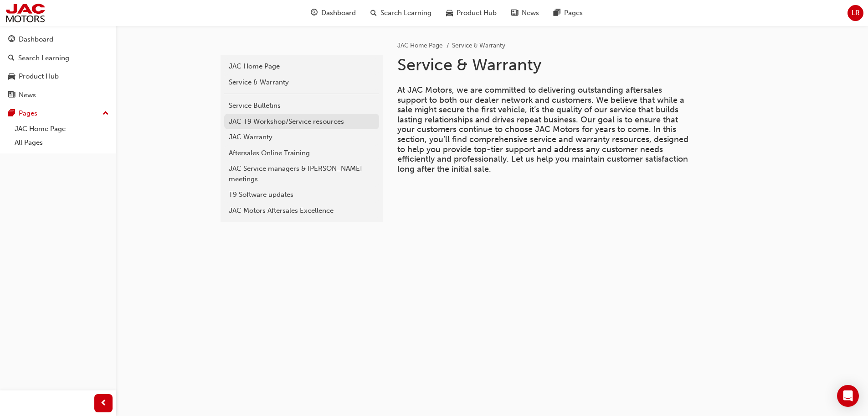  Describe the element at coordinates (58, 113) in the screenshot. I see `button: Pages` at that location.